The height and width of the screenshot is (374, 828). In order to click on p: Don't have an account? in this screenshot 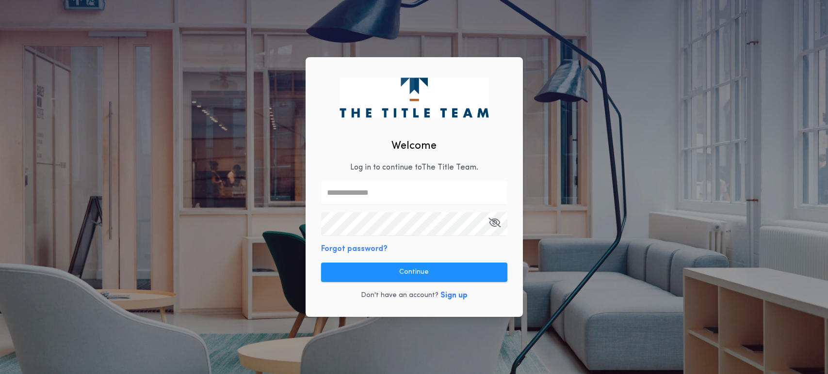, I will do `click(400, 296)`.